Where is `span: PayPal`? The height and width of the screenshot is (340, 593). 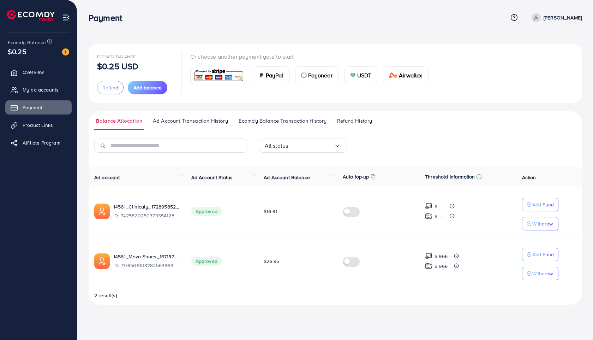 span: PayPal is located at coordinates (275, 75).